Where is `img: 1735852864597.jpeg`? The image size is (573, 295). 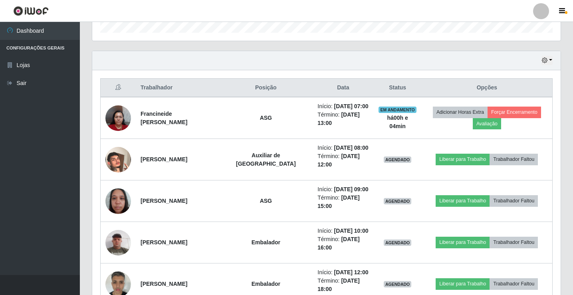 img: 1735852864597.jpeg is located at coordinates (118, 118).